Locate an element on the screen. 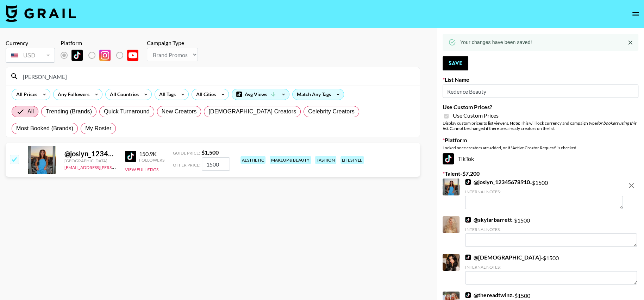 The width and height of the screenshot is (644, 300). div: Your changes have been saved! is located at coordinates (496, 42).